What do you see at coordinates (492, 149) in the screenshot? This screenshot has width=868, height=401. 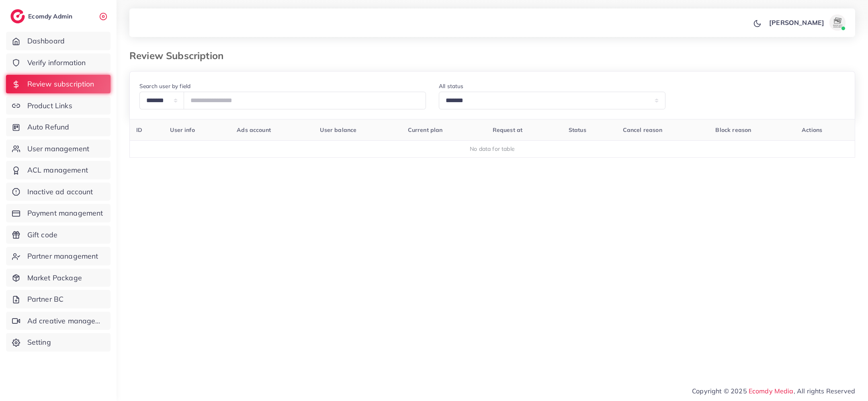 I see `div: No data for table` at bounding box center [492, 149].